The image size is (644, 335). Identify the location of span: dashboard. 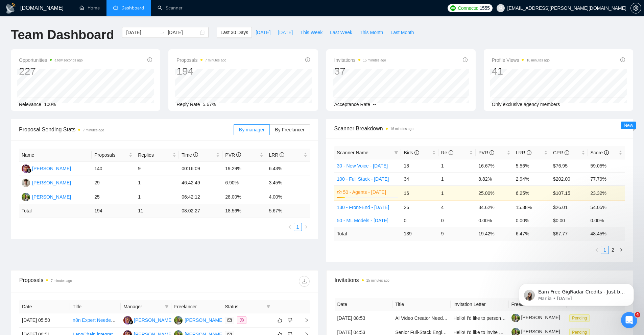
(115, 8).